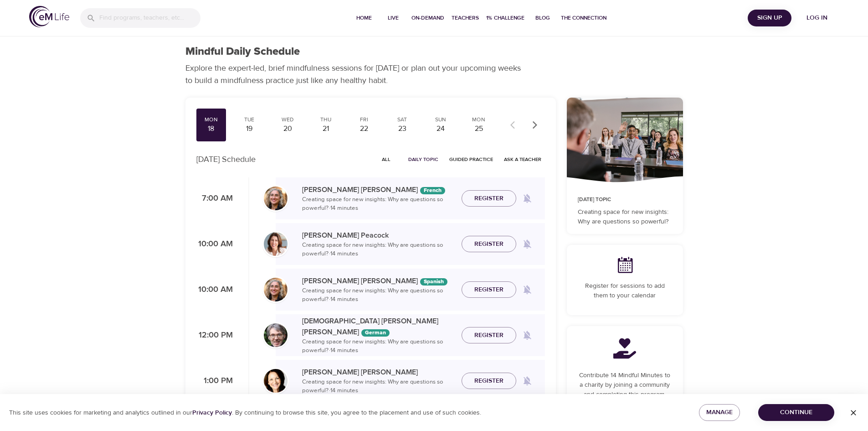  Describe the element at coordinates (249, 120) in the screenshot. I see `div: Tue` at that location.